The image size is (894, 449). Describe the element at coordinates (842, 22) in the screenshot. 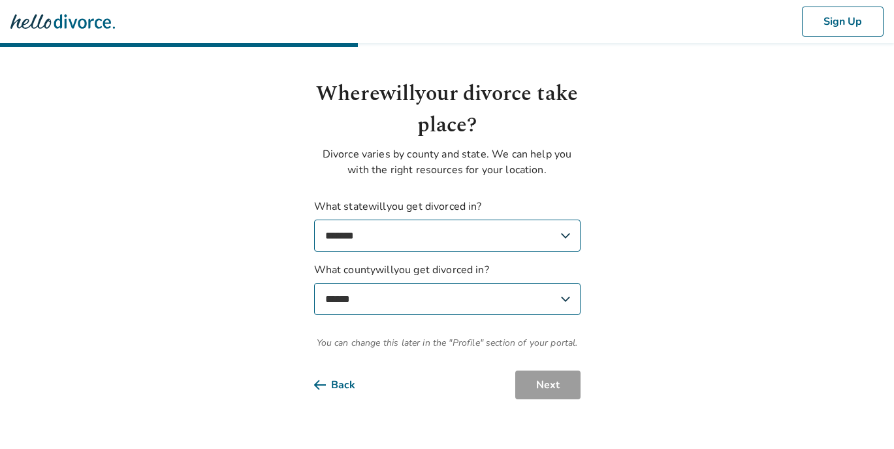

I see `button: Sign Up` at that location.